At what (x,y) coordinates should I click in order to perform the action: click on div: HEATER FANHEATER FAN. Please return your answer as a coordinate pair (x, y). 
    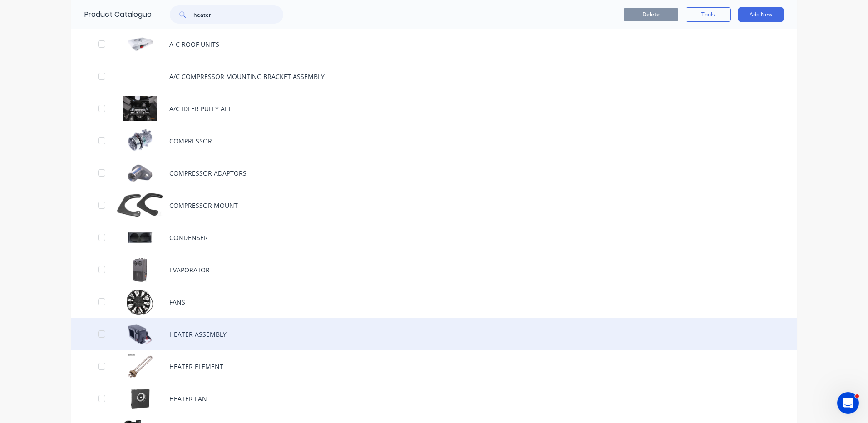
    Looking at the image, I should click on (434, 398).